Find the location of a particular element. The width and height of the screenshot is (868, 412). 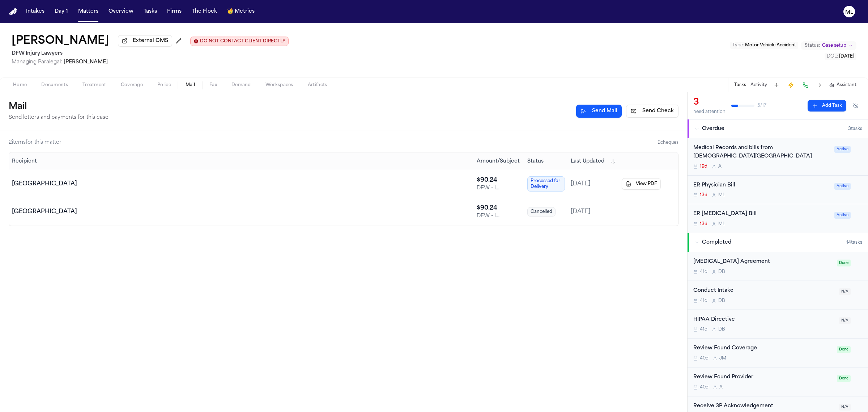

div: Conduct Intake is located at coordinates (764, 290).